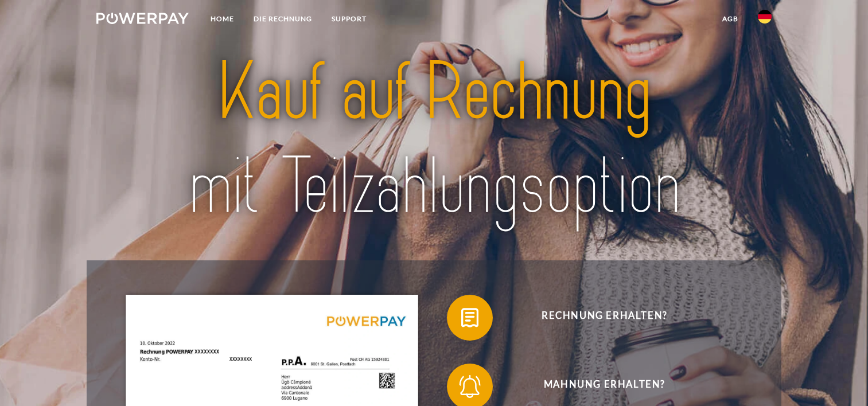 Image resolution: width=868 pixels, height=406 pixels. Describe the element at coordinates (349, 19) in the screenshot. I see `a: SUPPORT` at that location.